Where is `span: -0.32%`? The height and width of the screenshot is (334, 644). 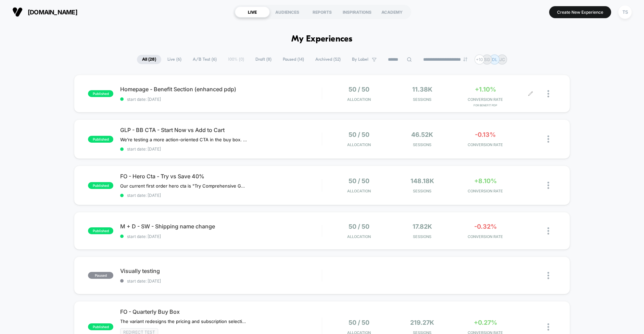
span: -0.32% is located at coordinates (485, 226).